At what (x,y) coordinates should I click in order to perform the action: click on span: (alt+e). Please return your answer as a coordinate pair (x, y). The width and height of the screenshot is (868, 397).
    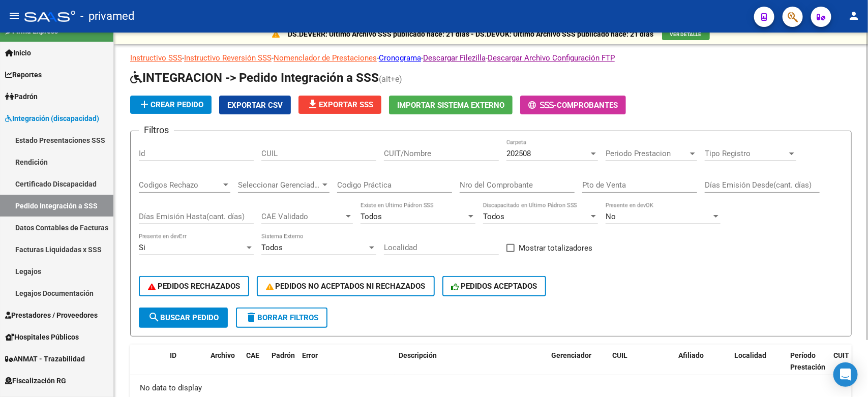
    Looking at the image, I should click on (390, 79).